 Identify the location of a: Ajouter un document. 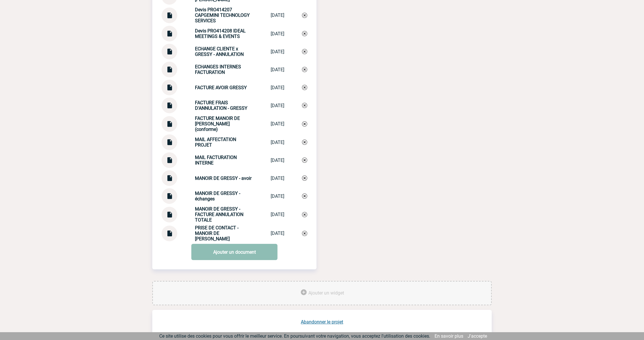
(235, 252).